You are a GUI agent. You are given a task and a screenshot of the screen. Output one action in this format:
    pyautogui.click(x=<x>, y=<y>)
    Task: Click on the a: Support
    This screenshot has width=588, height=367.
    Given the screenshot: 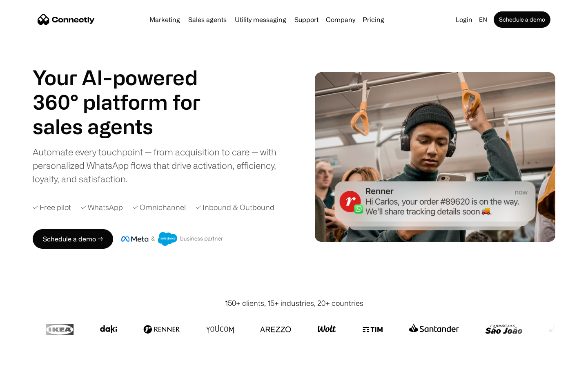 What is the action you would take?
    pyautogui.click(x=306, y=19)
    